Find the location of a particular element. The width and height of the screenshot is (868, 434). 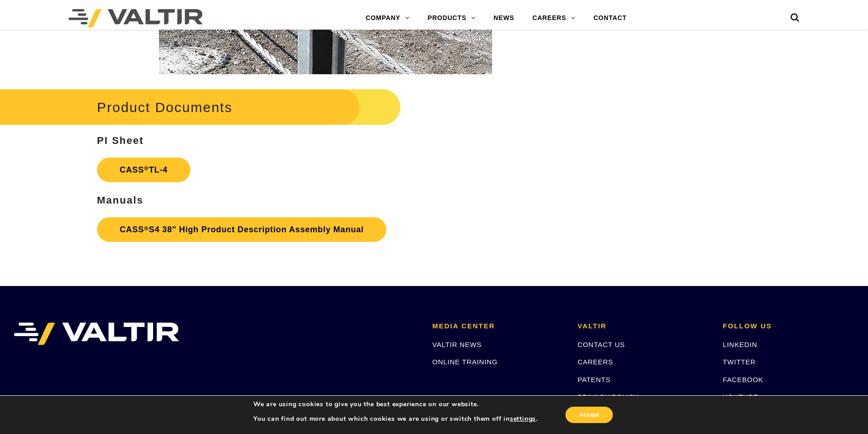

a: PRODUCTS is located at coordinates (452, 18).